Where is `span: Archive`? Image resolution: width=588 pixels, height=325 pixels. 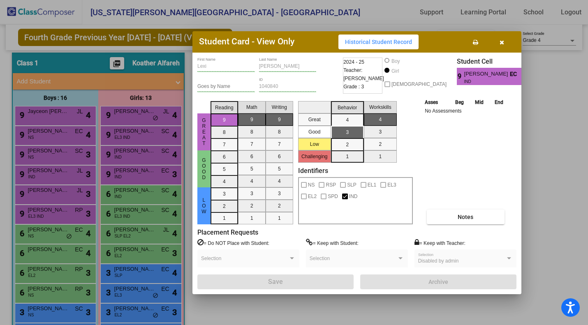 span: Archive is located at coordinates (438, 282).